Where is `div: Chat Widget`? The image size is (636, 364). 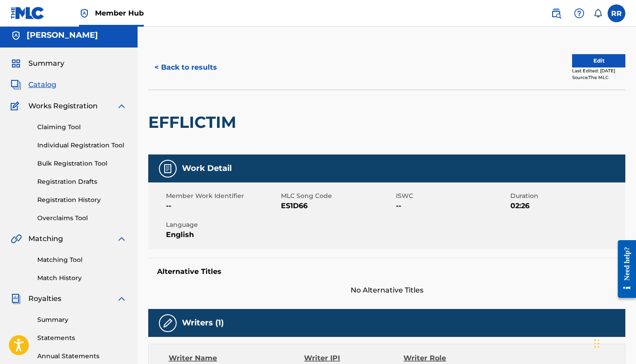
div: Chat Widget is located at coordinates (614, 342).